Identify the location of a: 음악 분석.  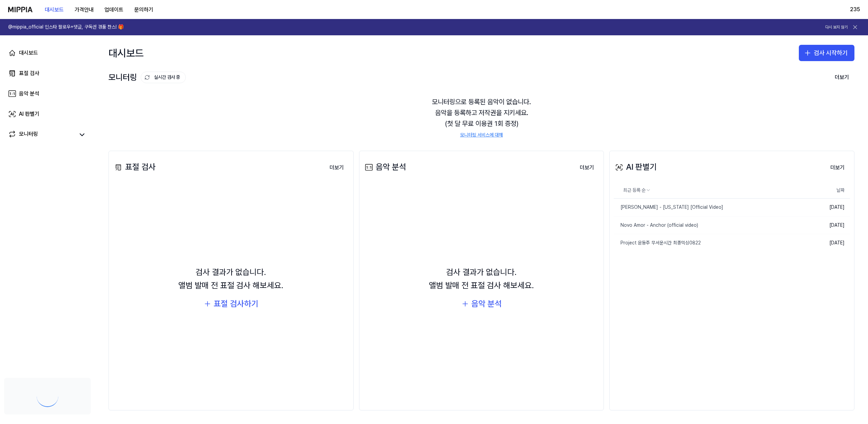
(48, 94).